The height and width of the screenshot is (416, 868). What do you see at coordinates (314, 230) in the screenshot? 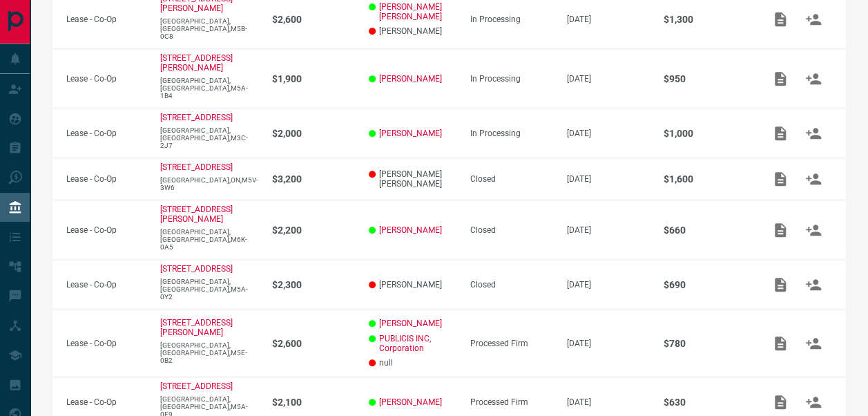
I see `p: $2,200` at bounding box center [314, 230].